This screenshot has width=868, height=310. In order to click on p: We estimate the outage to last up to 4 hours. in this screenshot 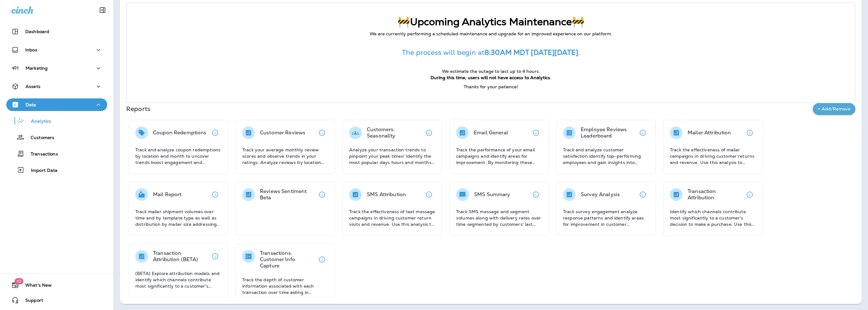, I will do `click(491, 71)`.